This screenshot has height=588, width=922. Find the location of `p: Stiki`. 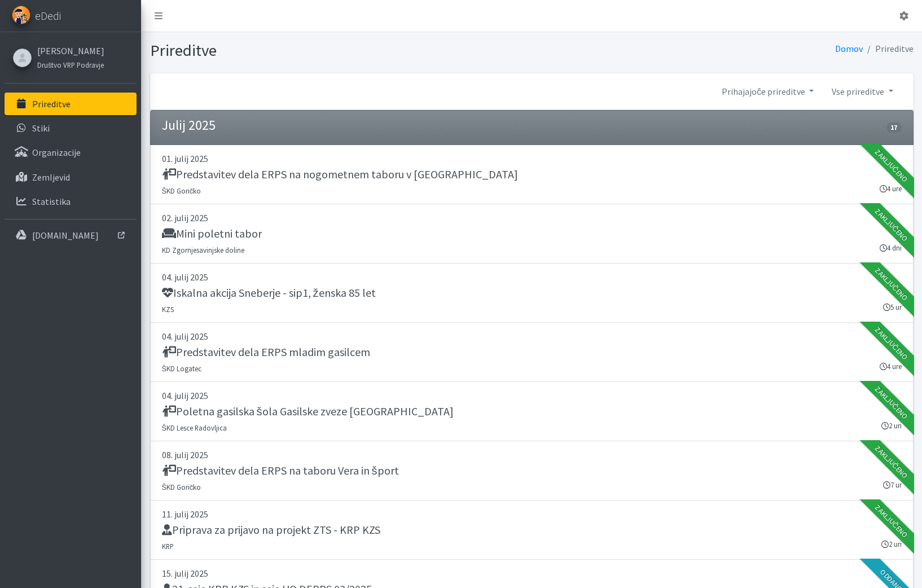

p: Stiki is located at coordinates (41, 128).